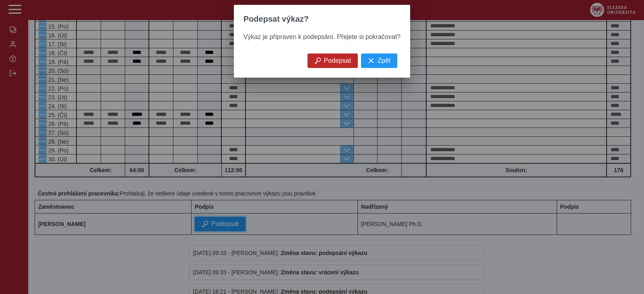 The width and height of the screenshot is (644, 294). Describe the element at coordinates (322, 36) in the screenshot. I see `span: Výkaz je připraven k podepsání. Přejete si pokračovat?` at that location.